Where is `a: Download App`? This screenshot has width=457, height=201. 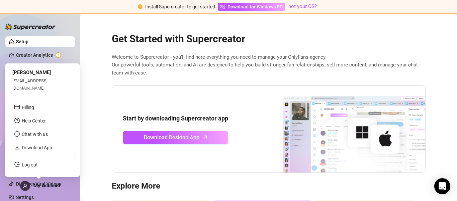 a: Download App is located at coordinates (37, 147).